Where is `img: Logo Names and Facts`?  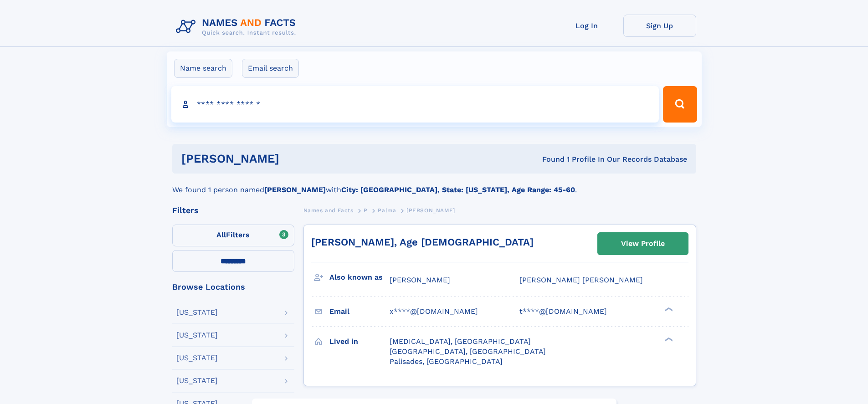 img: Logo Names and Facts is located at coordinates (238, 27).